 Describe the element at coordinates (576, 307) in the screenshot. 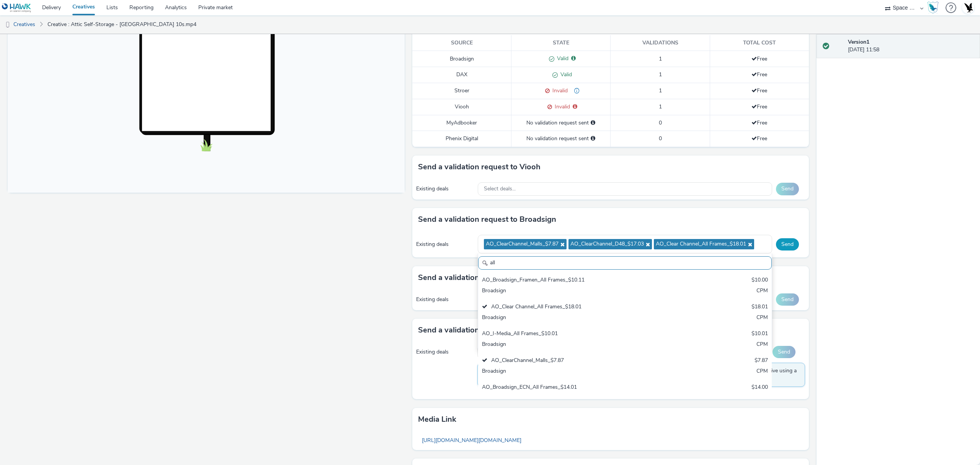

I see `div: AO_Clear Channel_All Frames_$18.01` at that location.